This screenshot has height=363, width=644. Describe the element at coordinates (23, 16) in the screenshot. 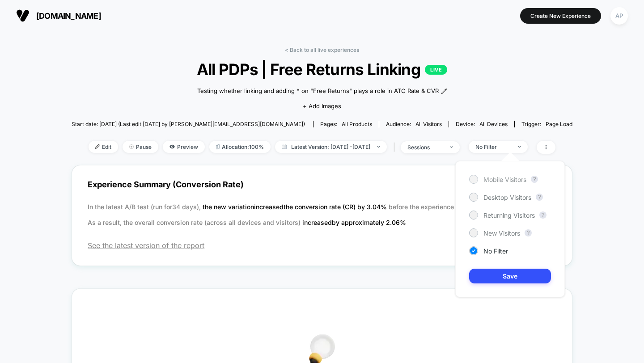

I see `img: Visually logo` at that location.